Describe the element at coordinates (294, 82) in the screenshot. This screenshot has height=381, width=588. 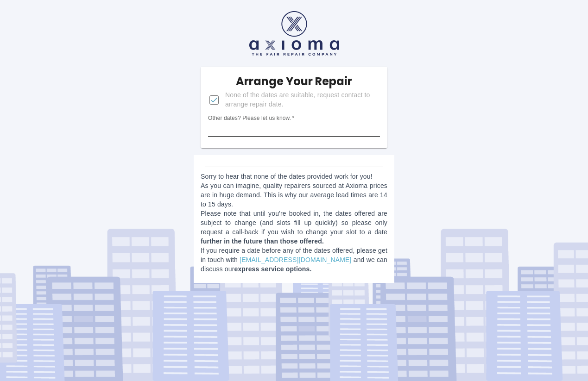
I see `h5: Arrange Your Repair` at that location.